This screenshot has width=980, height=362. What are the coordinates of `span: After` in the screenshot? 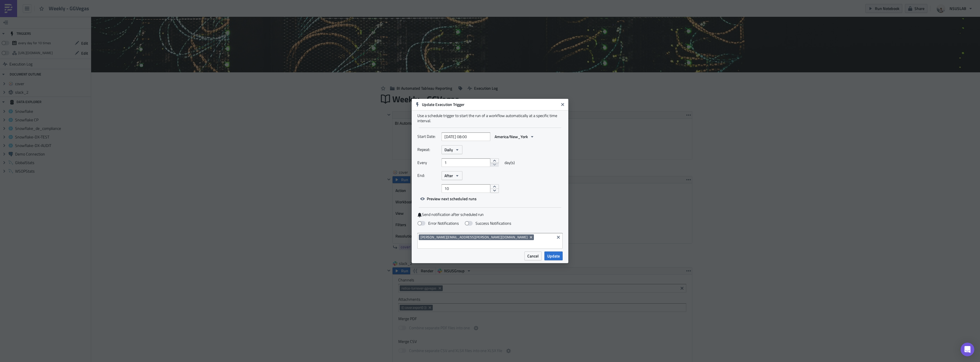 It's located at (449, 175).